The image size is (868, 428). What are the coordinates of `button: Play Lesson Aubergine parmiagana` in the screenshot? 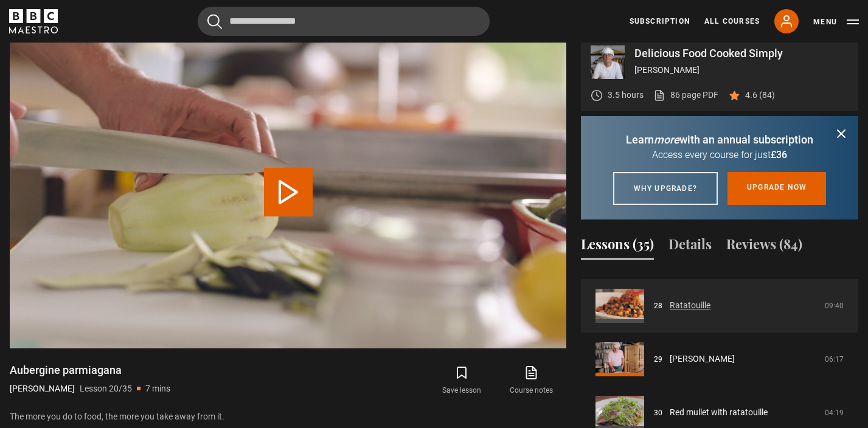 It's located at (289, 192).